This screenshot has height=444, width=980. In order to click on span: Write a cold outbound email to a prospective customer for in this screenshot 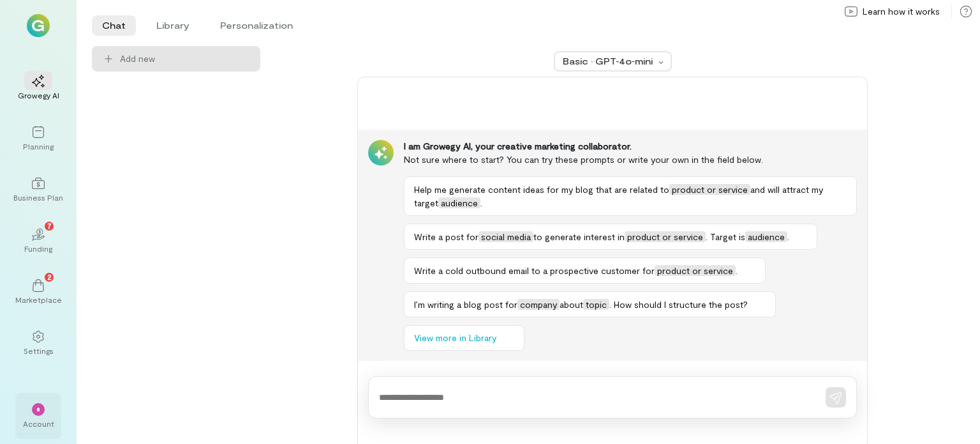, I will do `click(535, 270)`.